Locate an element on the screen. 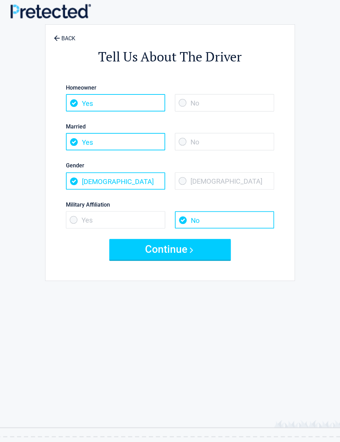 The width and height of the screenshot is (340, 442). button: Continue is located at coordinates (170, 249).